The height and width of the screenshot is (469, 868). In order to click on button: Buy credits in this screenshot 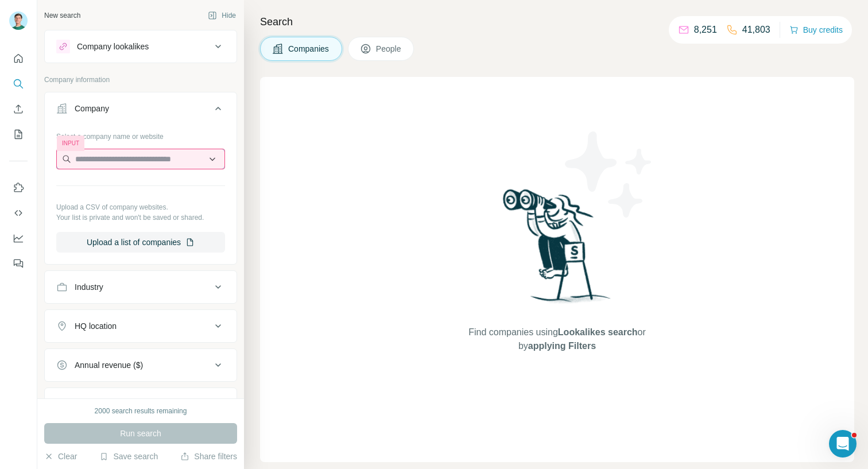, I will do `click(815, 30)`.